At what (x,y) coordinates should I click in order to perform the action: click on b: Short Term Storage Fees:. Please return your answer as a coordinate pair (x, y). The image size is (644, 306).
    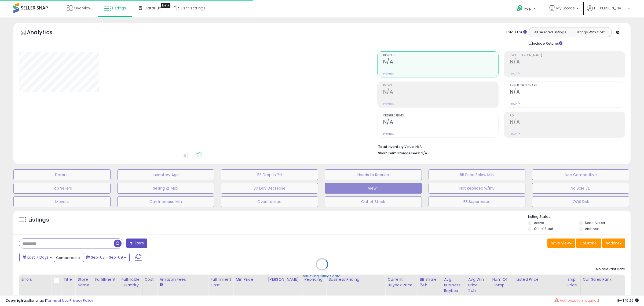
    Looking at the image, I should click on (399, 153).